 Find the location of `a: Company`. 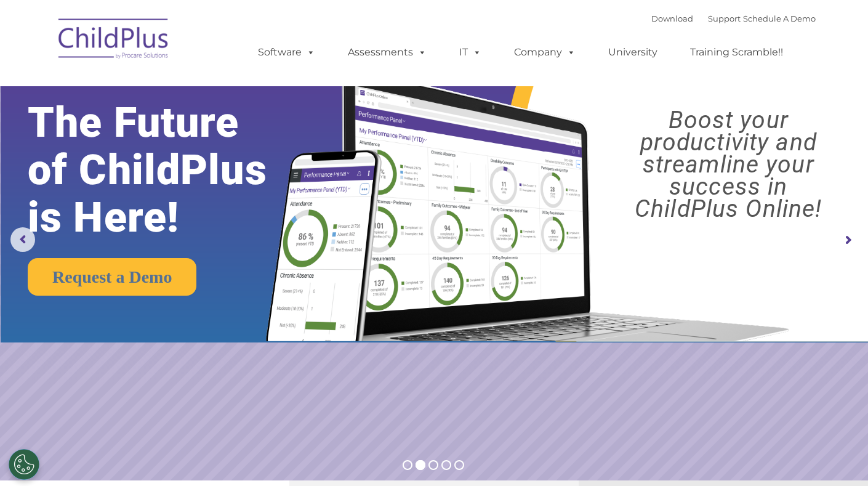

a: Company is located at coordinates (545, 52).